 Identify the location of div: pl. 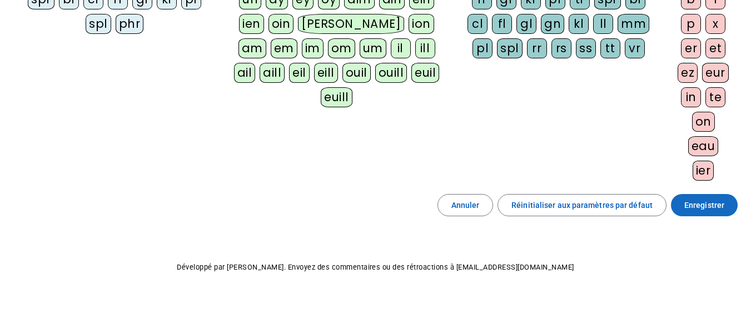
(483, 48).